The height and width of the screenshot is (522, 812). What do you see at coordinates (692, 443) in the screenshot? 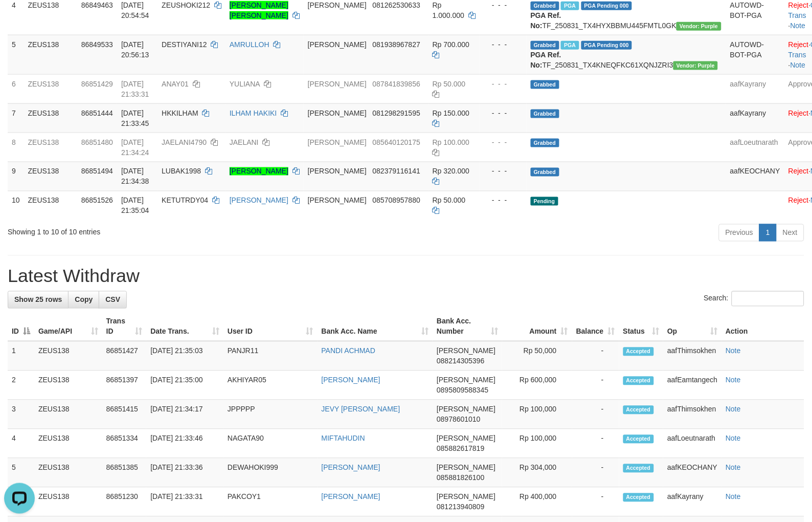
I see `td: aafLoeutnarath` at bounding box center [692, 443].